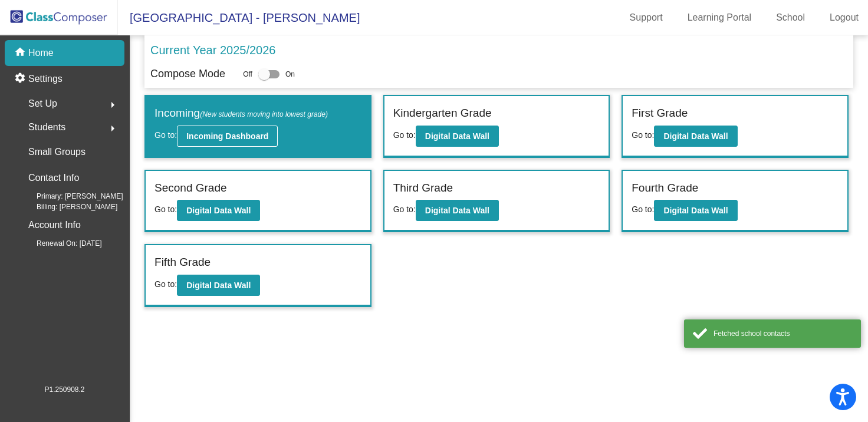 The height and width of the screenshot is (422, 868). Describe the element at coordinates (54, 178) in the screenshot. I see `p: Contact Info` at that location.